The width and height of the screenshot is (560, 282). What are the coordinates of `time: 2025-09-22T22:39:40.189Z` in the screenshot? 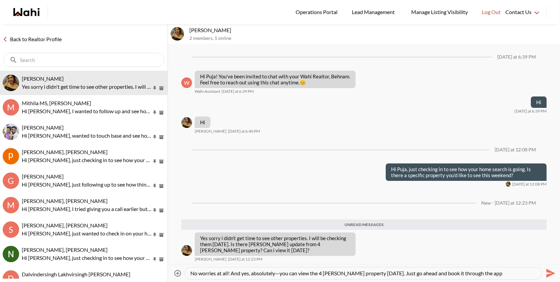 It's located at (531, 111).